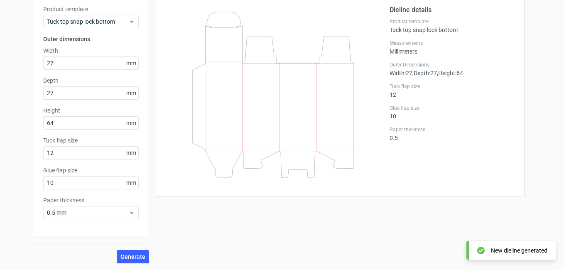  What do you see at coordinates (519, 251) in the screenshot?
I see `div: New dieline generated` at bounding box center [519, 251].